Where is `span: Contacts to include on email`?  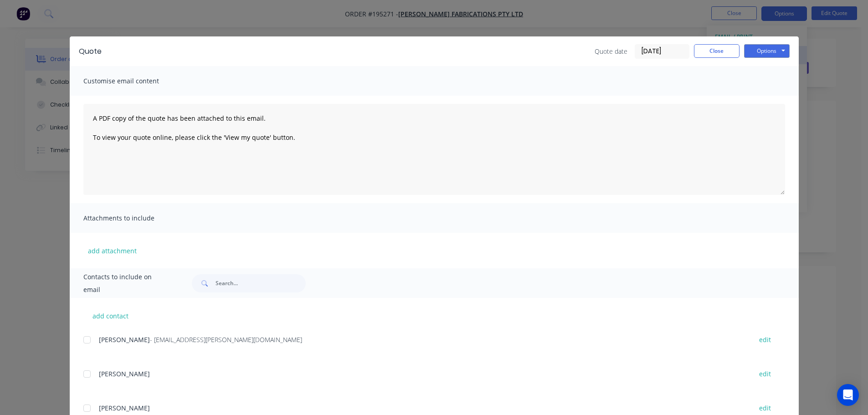
span: Contacts to include on email is located at coordinates (127, 283).